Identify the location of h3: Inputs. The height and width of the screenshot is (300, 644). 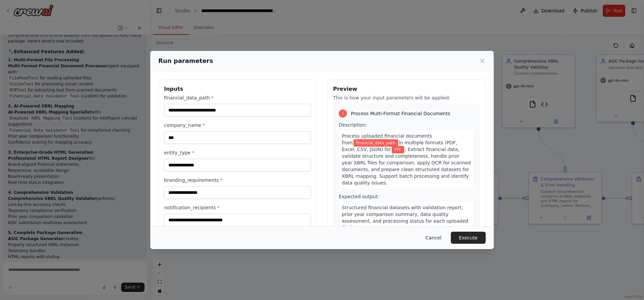
(238, 89).